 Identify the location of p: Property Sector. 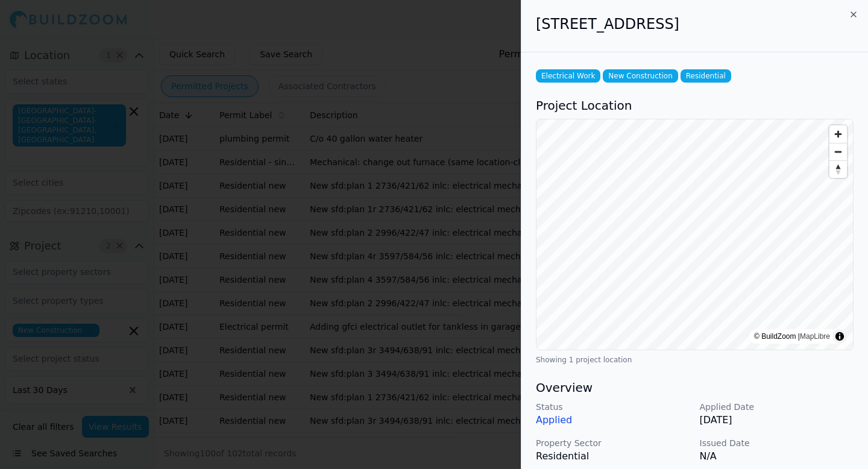
(613, 443).